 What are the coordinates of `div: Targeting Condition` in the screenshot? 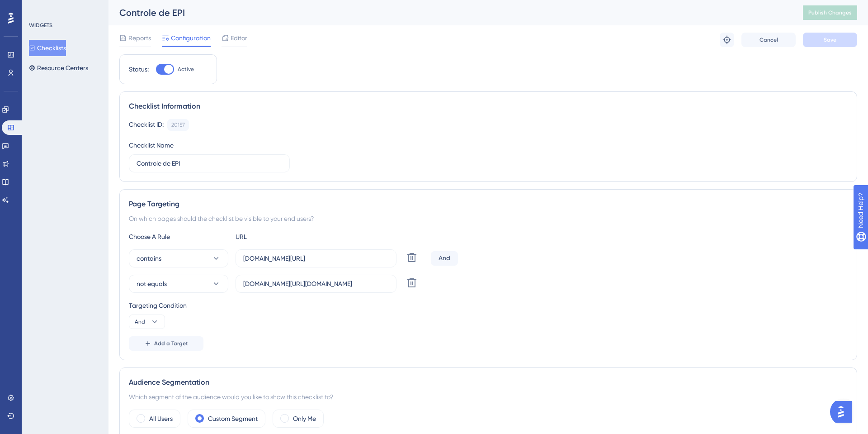 It's located at (489, 305).